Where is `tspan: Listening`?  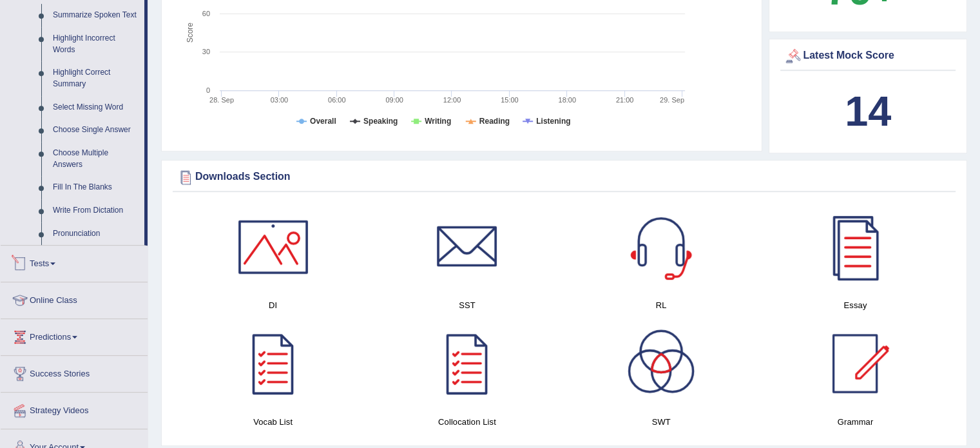
tspan: Listening is located at coordinates (553, 121).